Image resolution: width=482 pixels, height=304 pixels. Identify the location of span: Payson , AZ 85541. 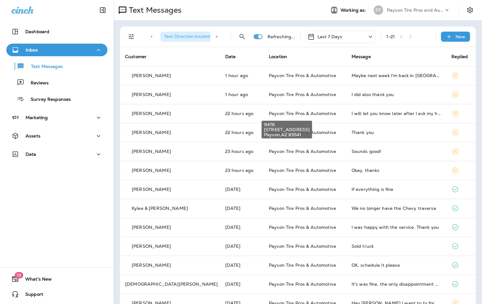
(287, 134).